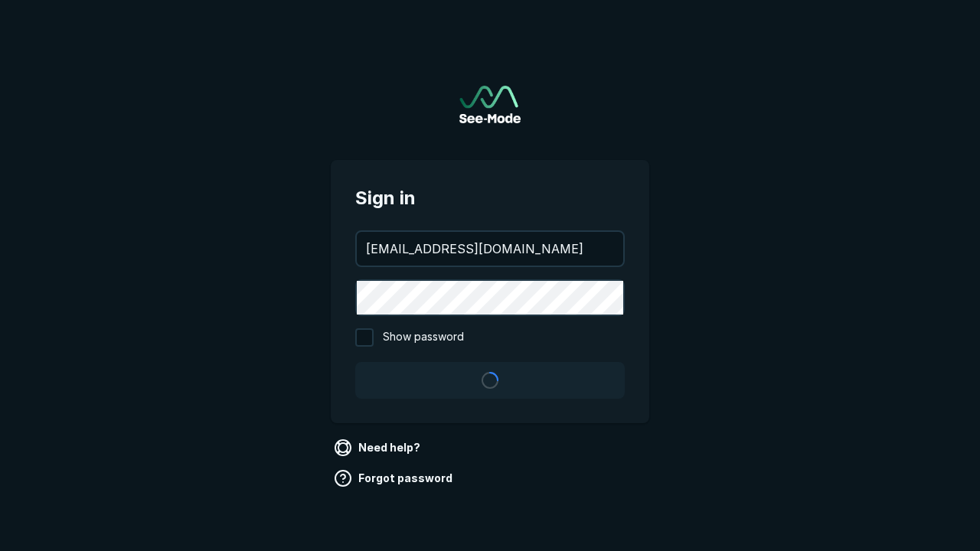 Image resolution: width=980 pixels, height=551 pixels. What do you see at coordinates (378, 448) in the screenshot?
I see `a: Need help?` at bounding box center [378, 448].